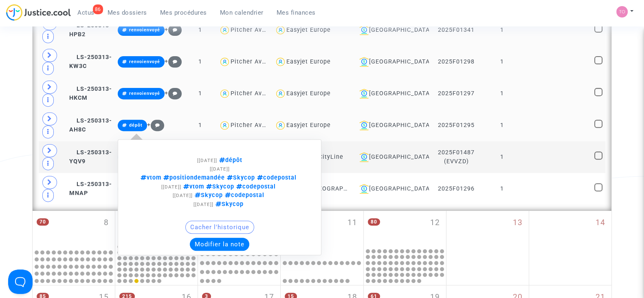 This screenshot has height=298, width=644. I want to click on a: Mes dossiers, so click(127, 13).